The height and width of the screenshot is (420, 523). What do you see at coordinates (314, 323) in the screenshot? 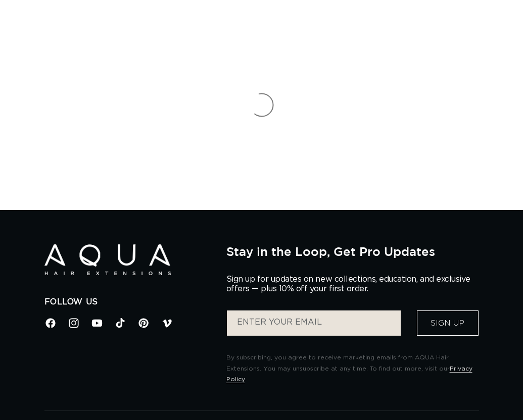
I see `input: ENTER YOUR EMAIL` at bounding box center [314, 323].